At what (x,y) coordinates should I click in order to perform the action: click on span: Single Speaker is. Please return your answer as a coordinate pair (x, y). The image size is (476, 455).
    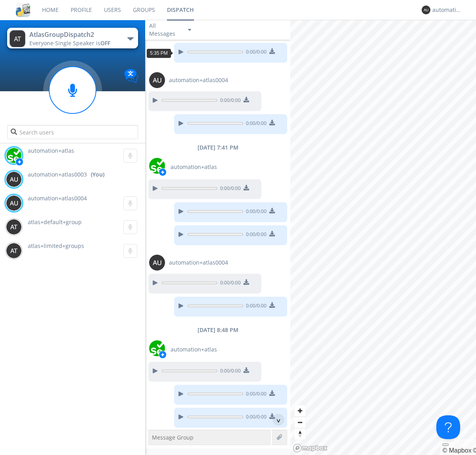
    Looking at the image, I should click on (83, 43).